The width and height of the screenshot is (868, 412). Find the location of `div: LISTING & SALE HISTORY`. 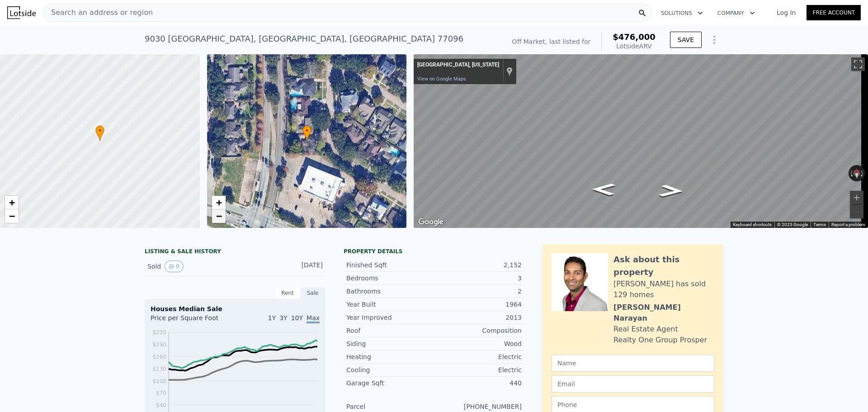

div: LISTING & SALE HISTORY is located at coordinates (235, 252).